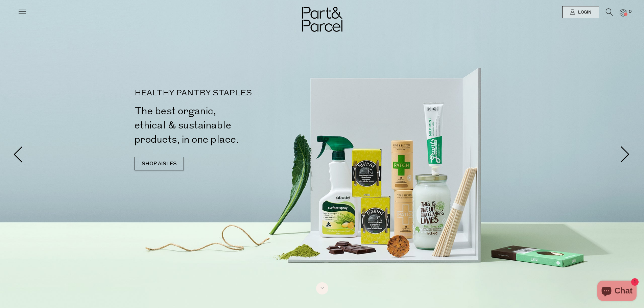 This screenshot has height=308, width=644. Describe the element at coordinates (322, 20) in the screenshot. I see `img: Part&Parcel` at that location.